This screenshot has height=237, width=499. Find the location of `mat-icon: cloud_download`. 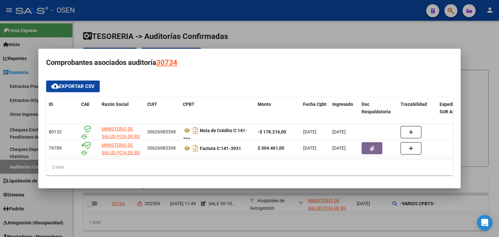

mat-icon: cloud_download is located at coordinates (55, 86).